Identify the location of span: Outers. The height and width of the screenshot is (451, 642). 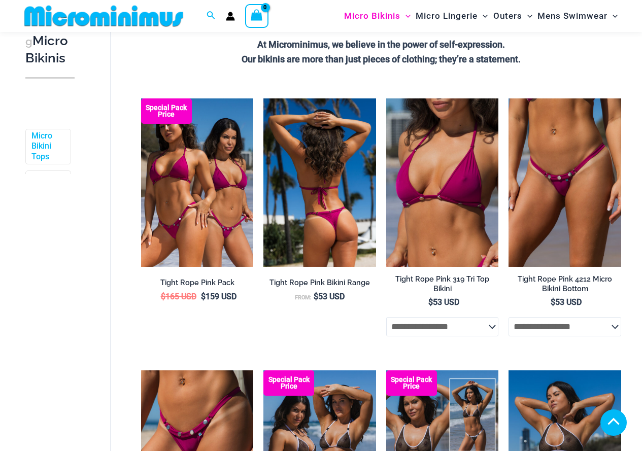
(508, 16).